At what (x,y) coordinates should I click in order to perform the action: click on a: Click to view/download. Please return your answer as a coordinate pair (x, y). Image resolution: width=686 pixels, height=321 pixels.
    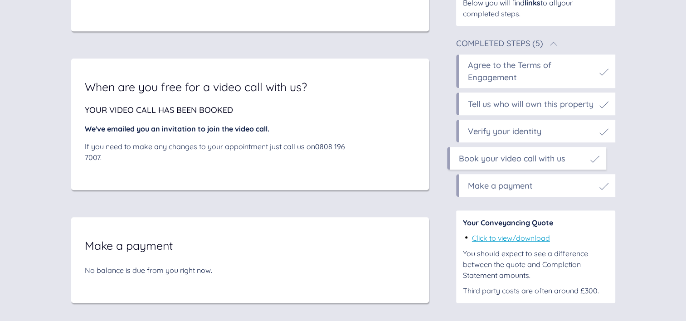
    Looking at the image, I should click on (511, 238).